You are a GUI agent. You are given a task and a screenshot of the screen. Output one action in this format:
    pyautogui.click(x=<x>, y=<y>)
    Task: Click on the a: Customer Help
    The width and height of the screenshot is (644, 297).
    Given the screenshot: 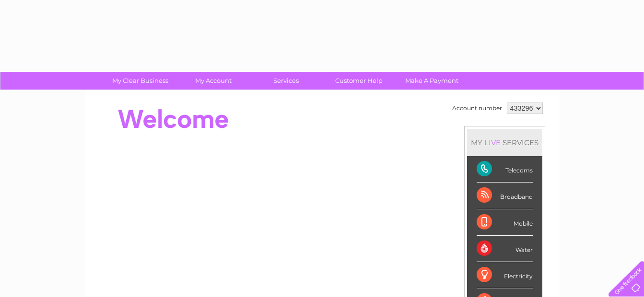 What is the action you would take?
    pyautogui.click(x=359, y=81)
    